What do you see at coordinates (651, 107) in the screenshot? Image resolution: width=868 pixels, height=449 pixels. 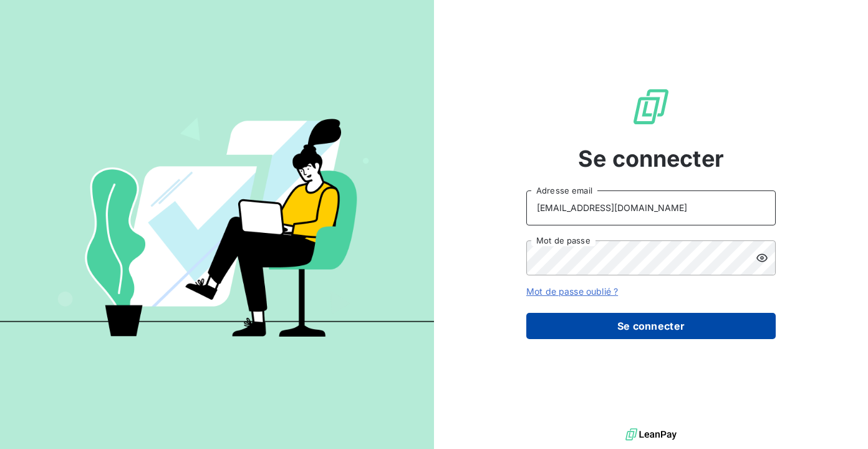 I see `img: Logo LeanPay` at bounding box center [651, 107].